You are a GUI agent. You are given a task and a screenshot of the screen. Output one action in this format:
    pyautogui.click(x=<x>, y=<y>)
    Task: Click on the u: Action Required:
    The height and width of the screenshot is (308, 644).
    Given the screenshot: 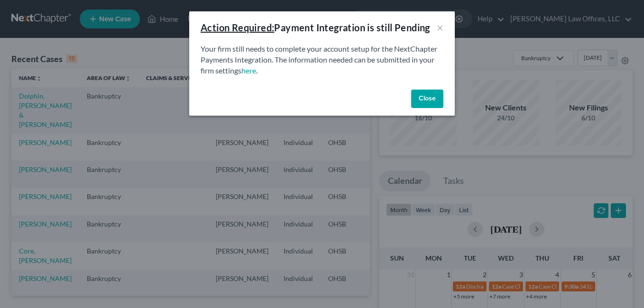 What is the action you would take?
    pyautogui.click(x=237, y=28)
    